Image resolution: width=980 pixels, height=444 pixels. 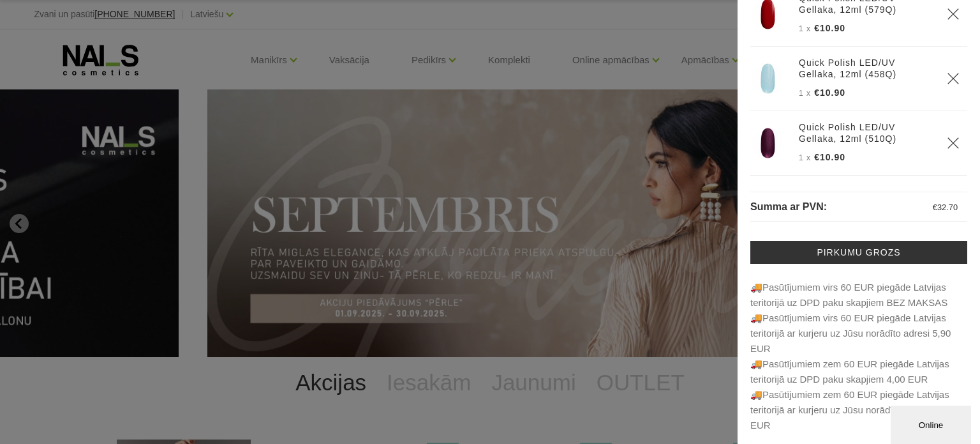 I want to click on div: Online, so click(x=40, y=21).